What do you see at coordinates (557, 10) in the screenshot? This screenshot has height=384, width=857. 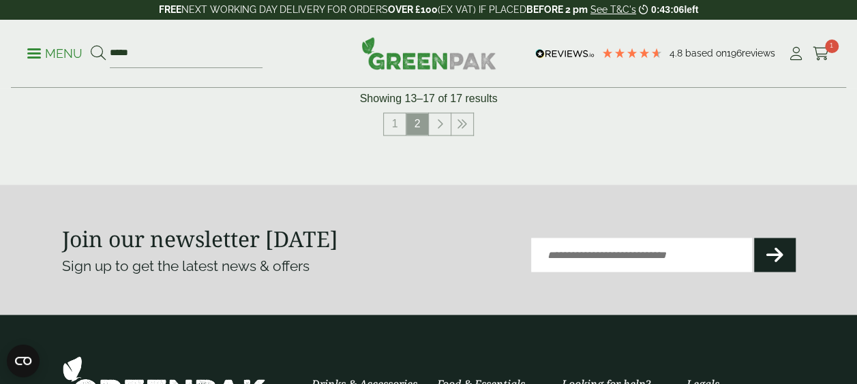 I see `strong: BEFORE 2 pm` at bounding box center [557, 10].